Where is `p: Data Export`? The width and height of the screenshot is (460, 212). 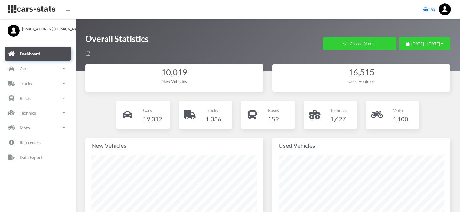
p: Data Export is located at coordinates (31, 157).